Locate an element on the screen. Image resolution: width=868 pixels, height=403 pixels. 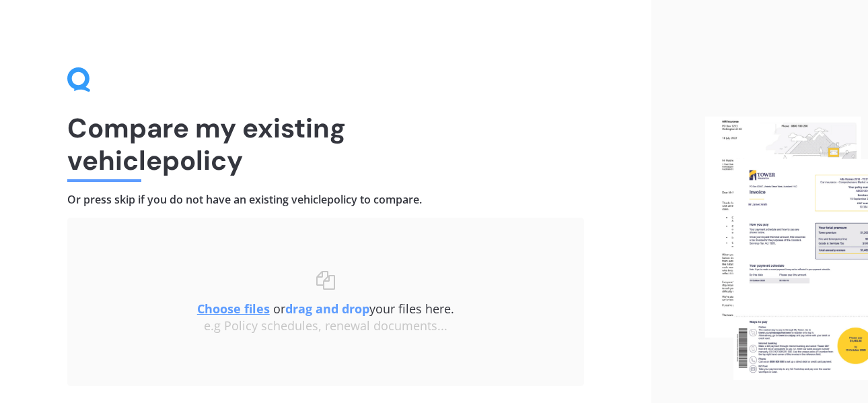
u: Choose files is located at coordinates (234, 308).